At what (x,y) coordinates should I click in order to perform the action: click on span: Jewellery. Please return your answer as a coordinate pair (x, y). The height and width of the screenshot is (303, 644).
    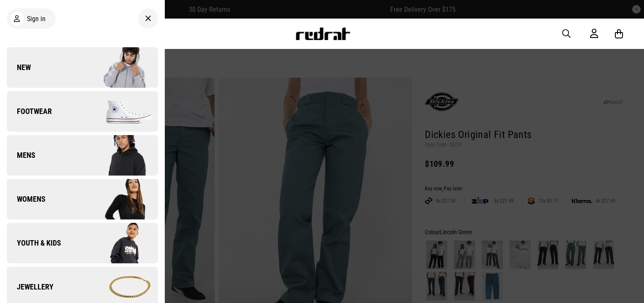
    Looking at the image, I should click on (30, 287).